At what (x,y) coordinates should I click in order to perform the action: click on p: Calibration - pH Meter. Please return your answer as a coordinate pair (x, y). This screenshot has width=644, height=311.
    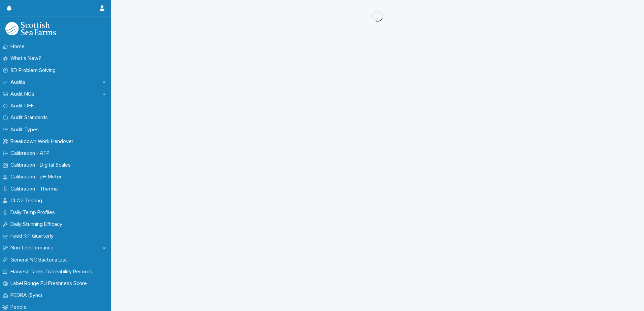
    Looking at the image, I should click on (37, 177).